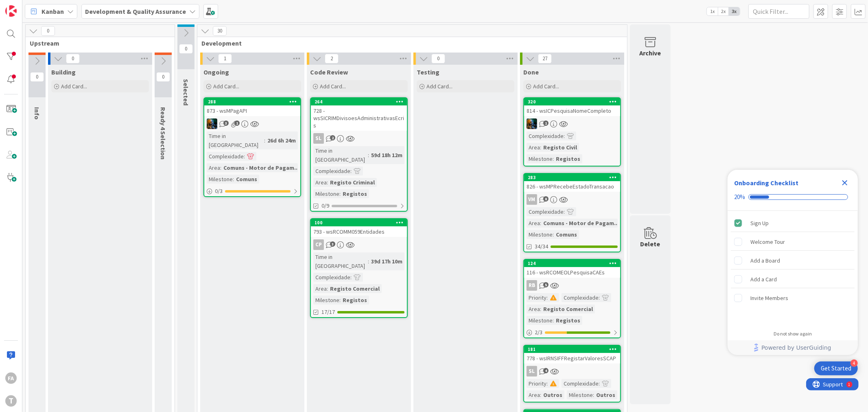  Describe the element at coordinates (572, 124) in the screenshot. I see `div: JC` at that location.